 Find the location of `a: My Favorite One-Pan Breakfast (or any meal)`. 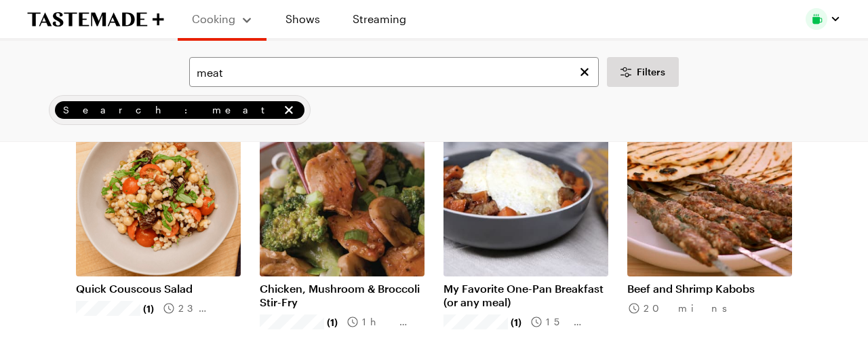

a: My Favorite One-Pan Breakfast (or any meal) is located at coordinates (526, 295).